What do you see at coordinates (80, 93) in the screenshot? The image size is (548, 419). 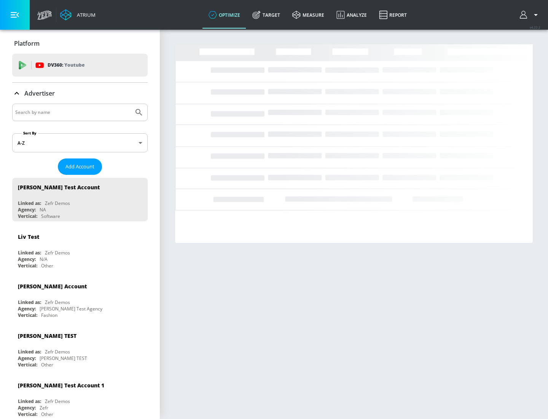 I see `div: Advertiser` at bounding box center [80, 93].